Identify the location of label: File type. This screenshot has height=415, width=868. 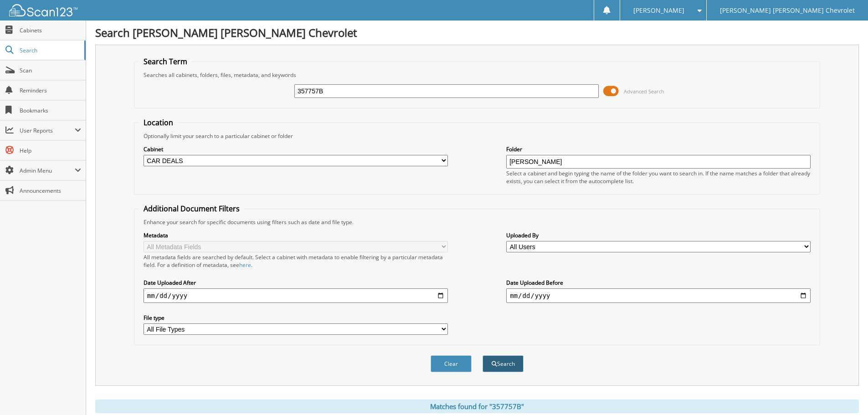
(296, 317).